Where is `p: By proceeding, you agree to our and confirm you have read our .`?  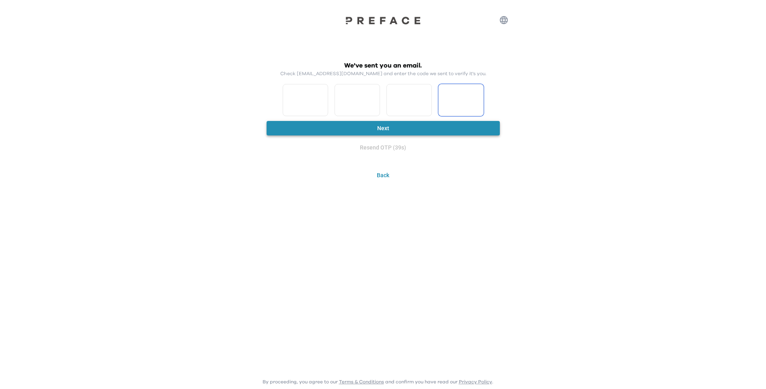 p: By proceeding, you agree to our and confirm you have read our . is located at coordinates (378, 382).